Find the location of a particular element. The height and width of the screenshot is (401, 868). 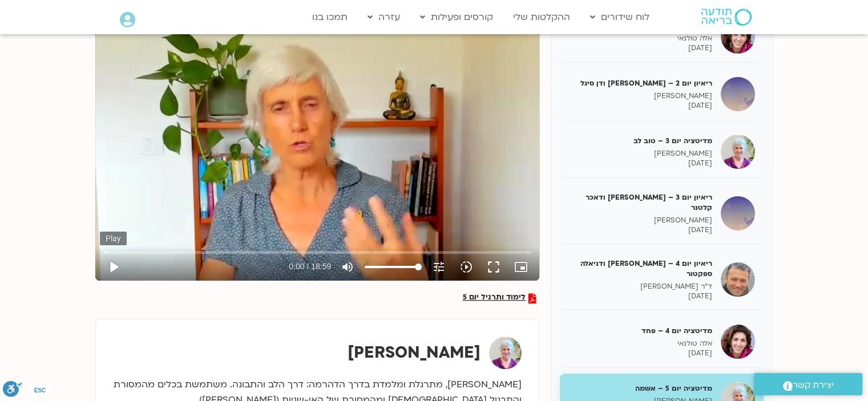

img: ריאיון יום 2 – טארה בראך ודן סיגל is located at coordinates (738, 94).